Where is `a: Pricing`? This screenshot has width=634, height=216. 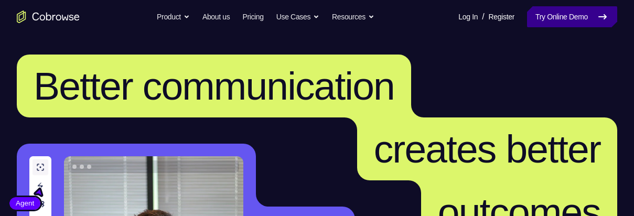 a: Pricing is located at coordinates (253, 17).